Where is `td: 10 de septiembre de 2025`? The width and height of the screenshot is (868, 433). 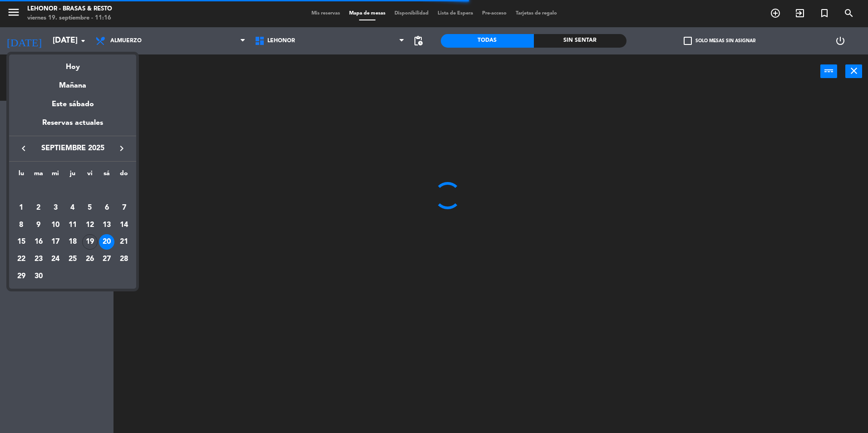 td: 10 de septiembre de 2025 is located at coordinates (55, 225).